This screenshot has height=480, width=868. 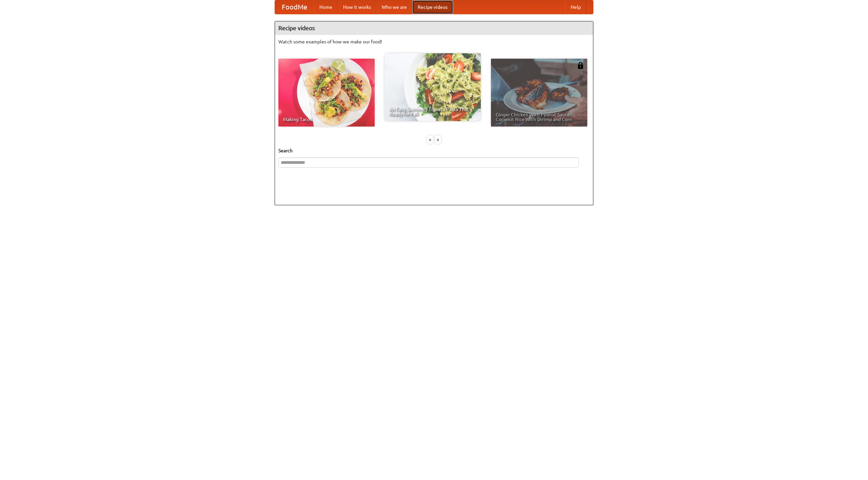 What do you see at coordinates (326, 7) in the screenshot?
I see `a: Home` at bounding box center [326, 7].